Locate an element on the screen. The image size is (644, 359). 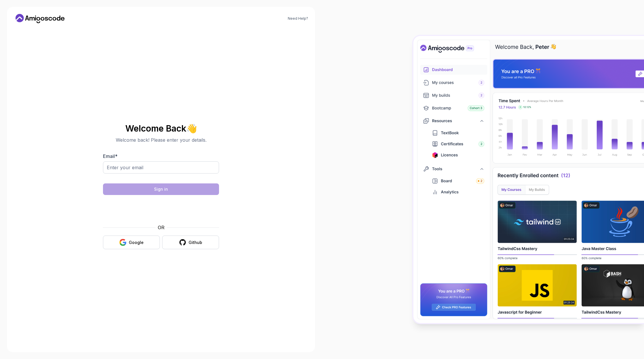
button: Sign in is located at coordinates (161, 189).